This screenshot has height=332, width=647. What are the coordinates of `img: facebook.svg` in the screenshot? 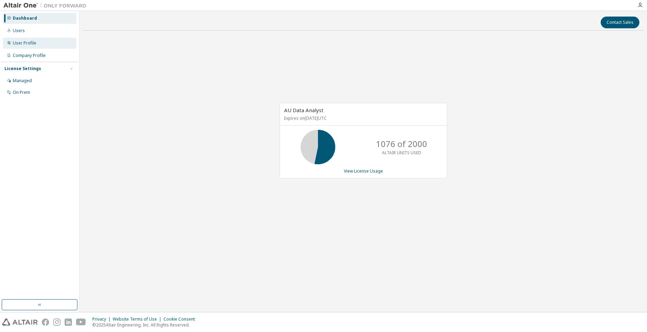 It's located at (45, 322).